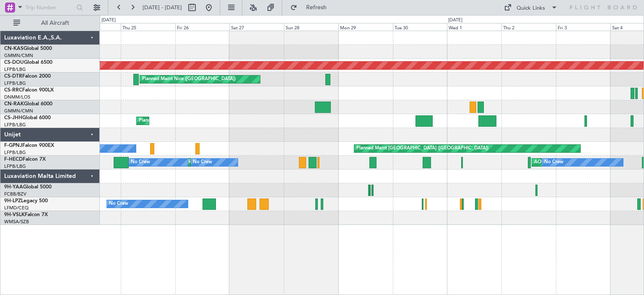 The height and width of the screenshot is (295, 644). I want to click on span: CN-RAK, so click(14, 104).